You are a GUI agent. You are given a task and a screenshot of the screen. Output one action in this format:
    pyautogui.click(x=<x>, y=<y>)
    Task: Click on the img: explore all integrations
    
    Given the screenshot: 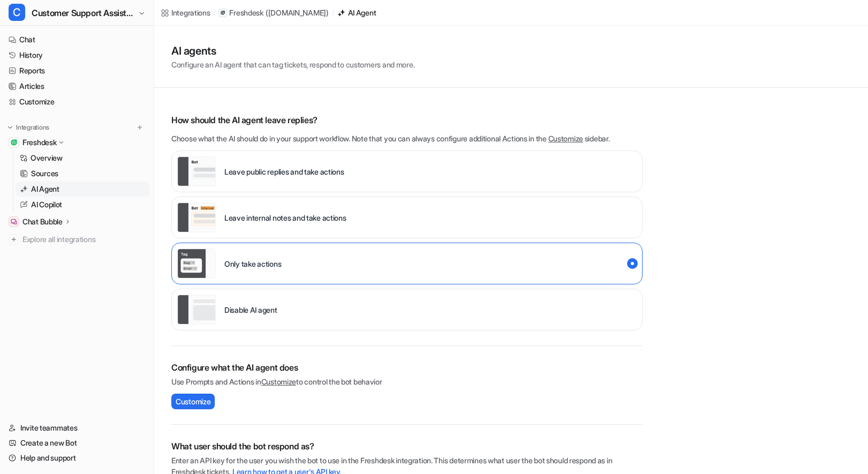 What is the action you would take?
    pyautogui.click(x=14, y=240)
    